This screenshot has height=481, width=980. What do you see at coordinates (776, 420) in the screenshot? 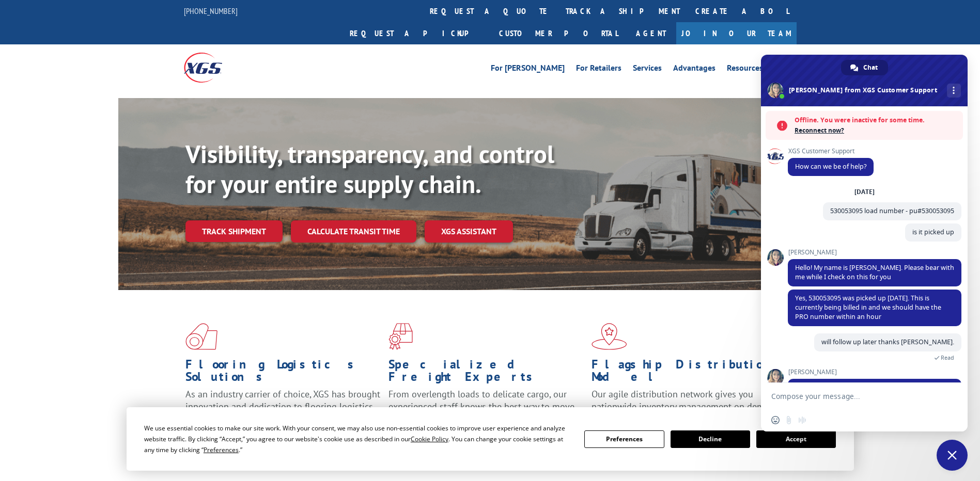
I see `span: Insert an emoji` at bounding box center [776, 420].